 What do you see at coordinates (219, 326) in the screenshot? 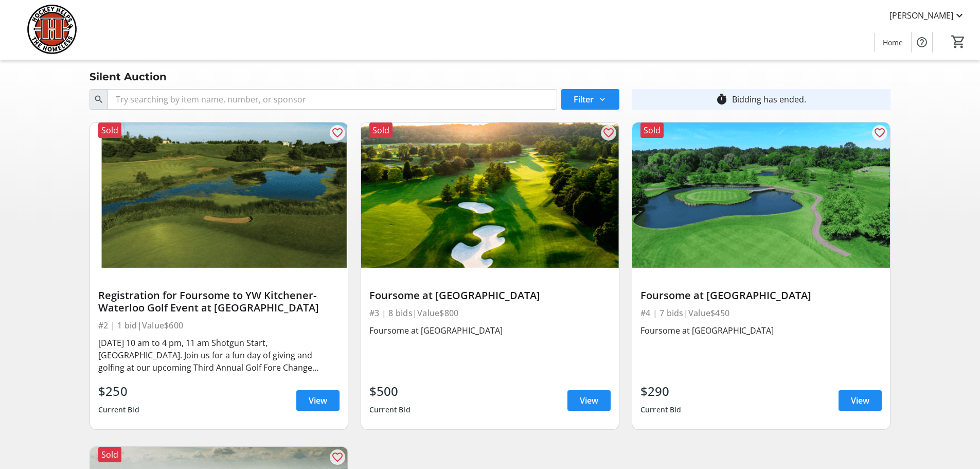
I see `div: #2 | 1 bid | Value $600` at bounding box center [219, 326].